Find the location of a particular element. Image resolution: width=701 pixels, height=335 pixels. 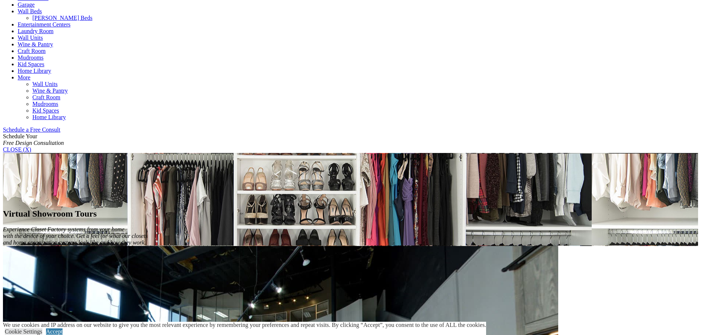

a: Wall Beds is located at coordinates (30, 11).